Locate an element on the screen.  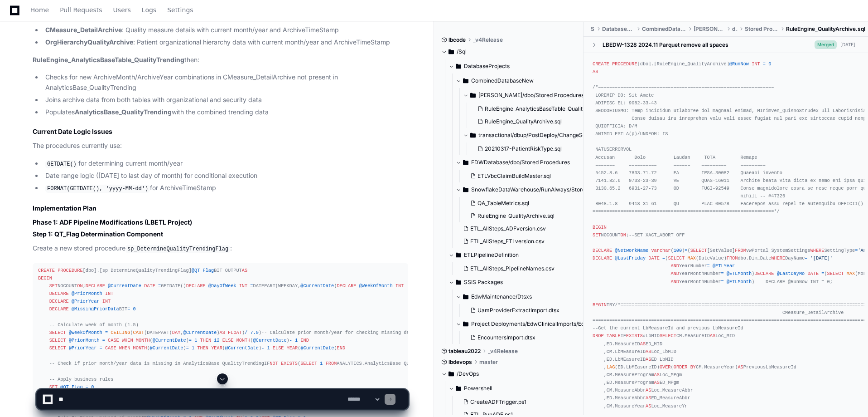
span: Settings is located at coordinates (180, 10).